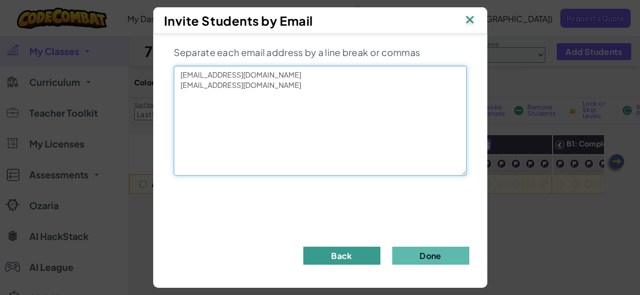 This screenshot has height=295, width=640. I want to click on img: IconClose.svg, so click(470, 21).